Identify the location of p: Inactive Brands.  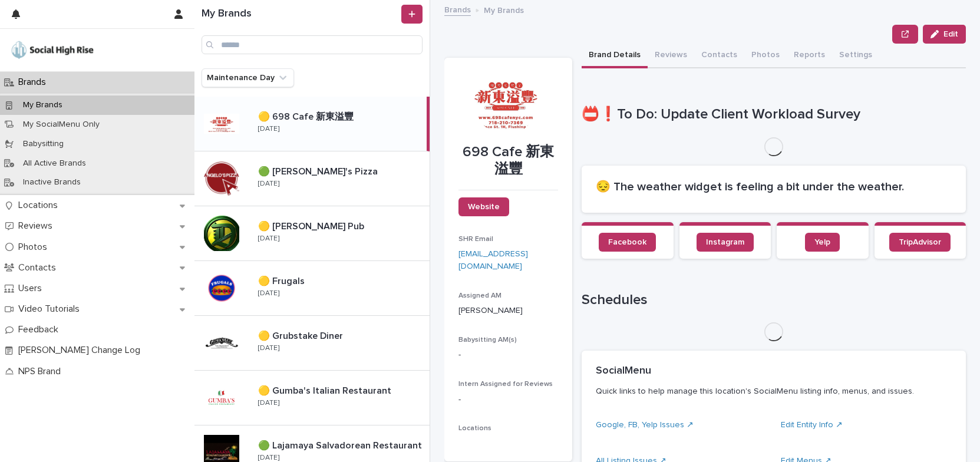
(52, 182).